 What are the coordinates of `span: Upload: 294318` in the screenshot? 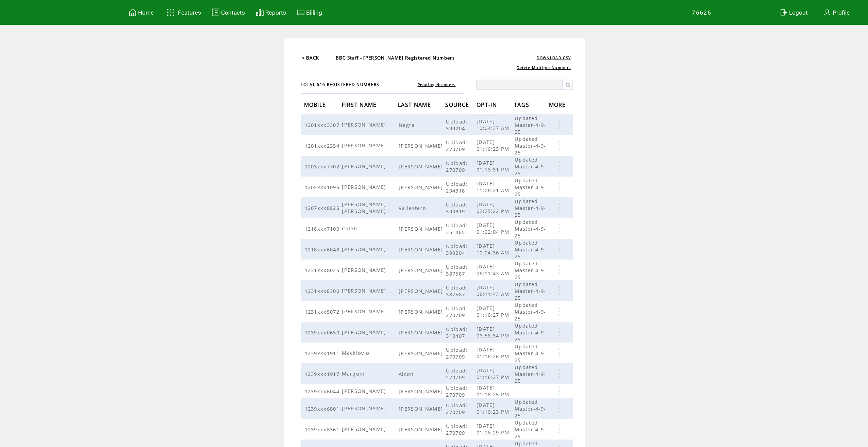 It's located at (457, 187).